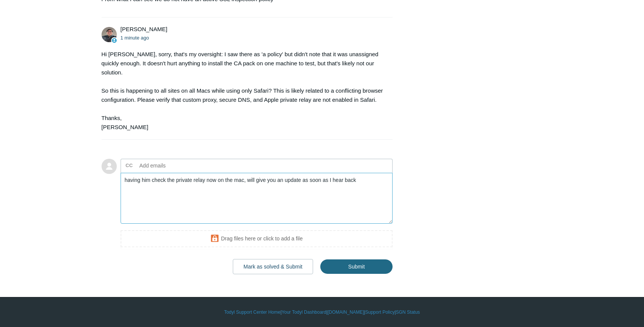 The height and width of the screenshot is (327, 644). Describe the element at coordinates (135, 38) in the screenshot. I see `time: 08/12/2025, 10:16` at that location.